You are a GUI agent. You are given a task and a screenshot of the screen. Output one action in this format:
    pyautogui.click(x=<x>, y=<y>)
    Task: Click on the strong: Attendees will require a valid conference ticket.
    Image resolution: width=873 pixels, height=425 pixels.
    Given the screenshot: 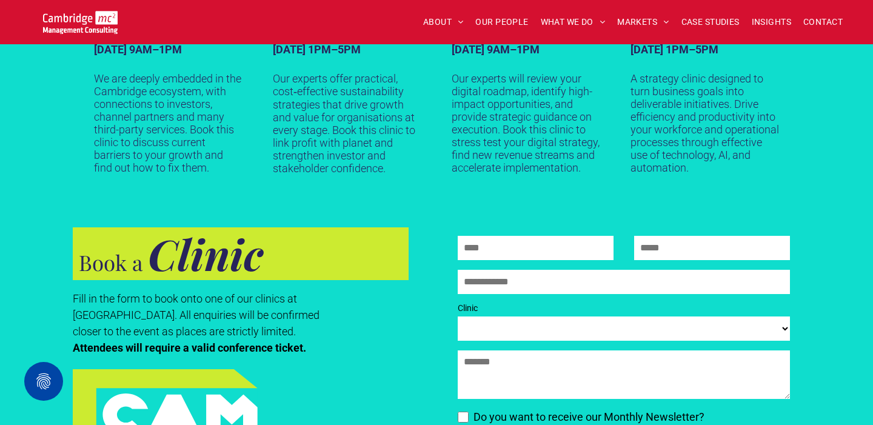 What is the action you would take?
    pyautogui.click(x=189, y=347)
    